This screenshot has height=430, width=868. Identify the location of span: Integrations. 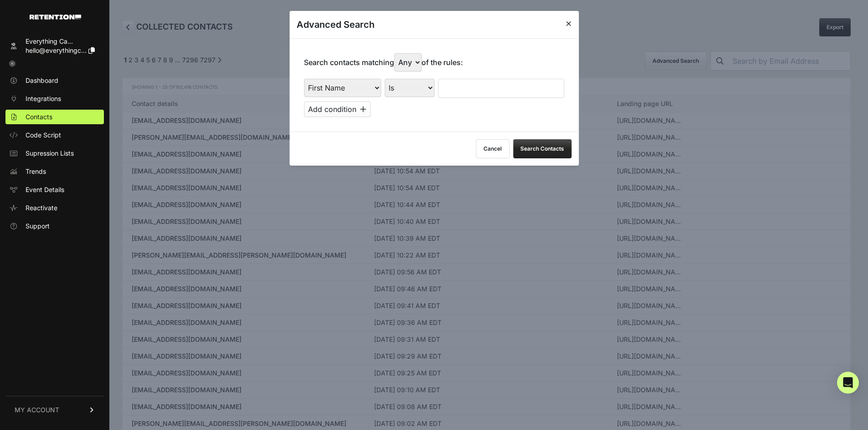
(43, 99).